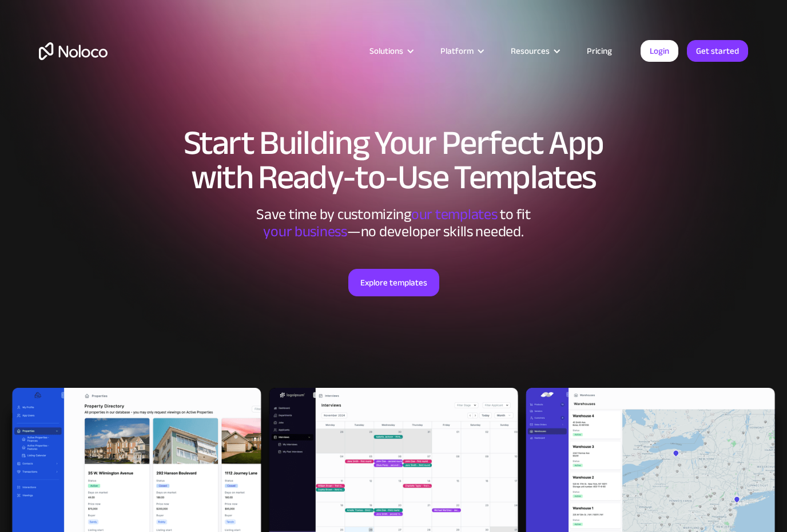 This screenshot has height=532, width=787. What do you see at coordinates (717, 51) in the screenshot?
I see `a: Get started` at bounding box center [717, 51].